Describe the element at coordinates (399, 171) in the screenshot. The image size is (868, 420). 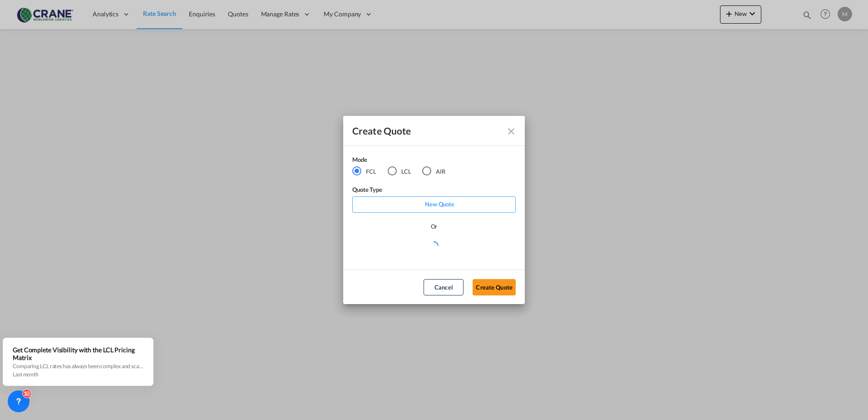
I see `md-radio-button: LCL` at that location.